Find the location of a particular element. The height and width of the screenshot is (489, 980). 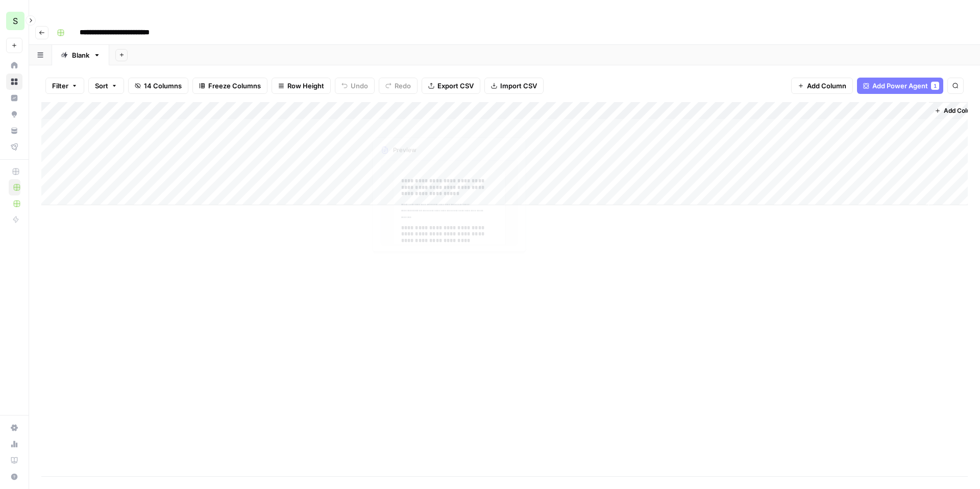

a: Home is located at coordinates (15, 66).